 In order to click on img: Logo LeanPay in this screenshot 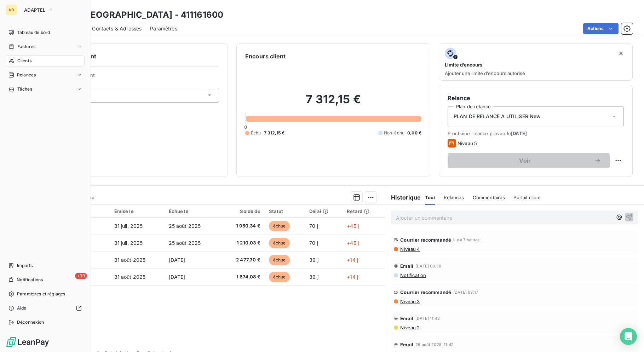, I will do `click(27, 342)`.